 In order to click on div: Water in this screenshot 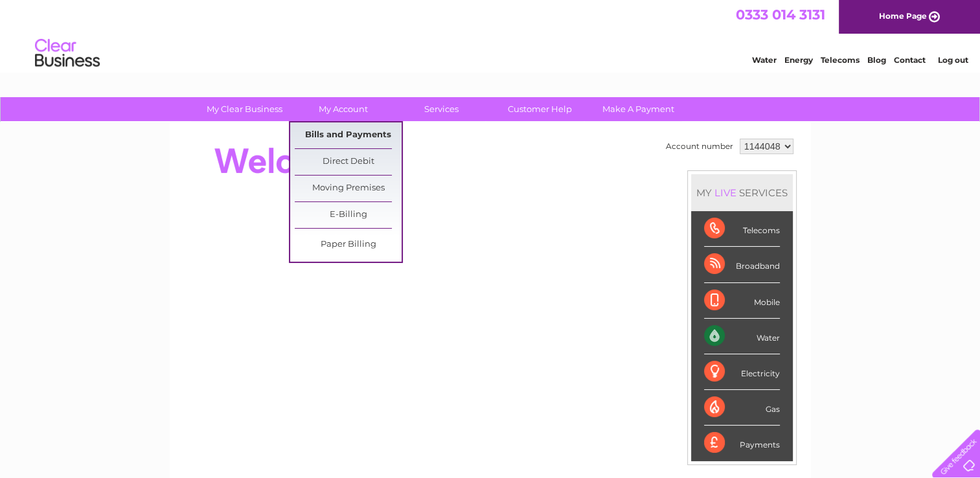, I will do `click(742, 336)`.